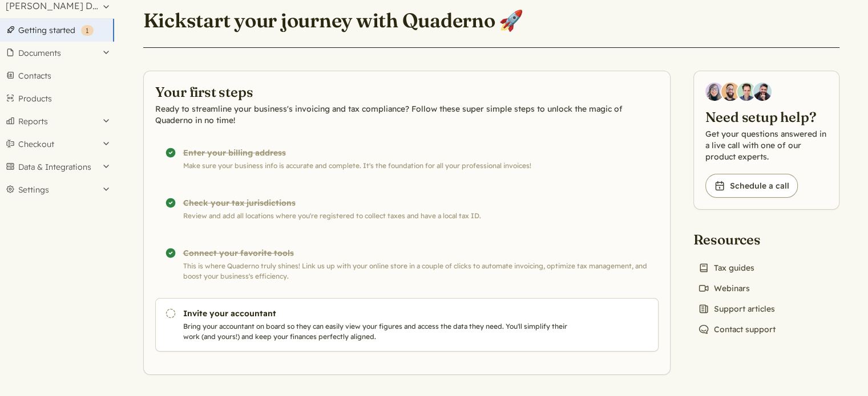 Image resolution: width=868 pixels, height=396 pixels. I want to click on p: Get your questions answered in a live call with one of our product experts., so click(766, 145).